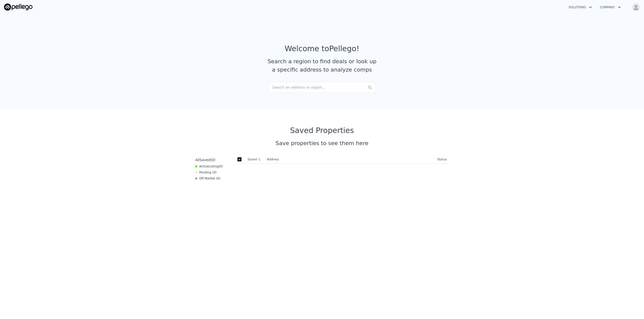 This screenshot has height=319, width=644. Describe the element at coordinates (208, 179) in the screenshot. I see `div: Off Market ( 0 )` at that location.